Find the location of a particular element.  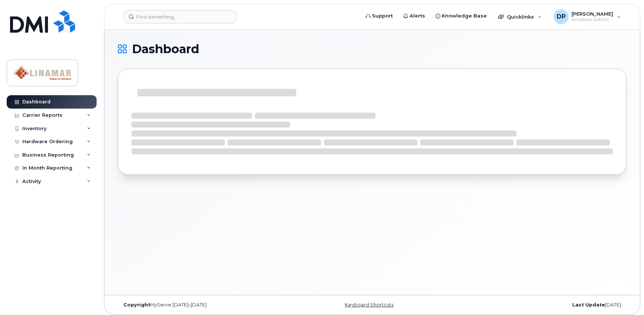

strong: Last Update is located at coordinates (589, 305).